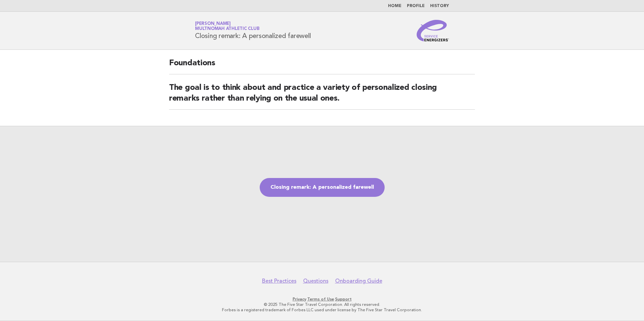 The image size is (644, 321). What do you see at coordinates (322, 188) in the screenshot?
I see `a: Closing remark: A personalized farewell` at bounding box center [322, 188].